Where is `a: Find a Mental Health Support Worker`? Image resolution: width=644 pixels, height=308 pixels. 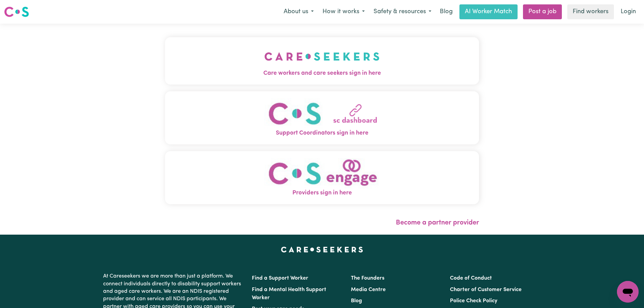
a: Find a Mental Health Support Worker is located at coordinates (289, 294).